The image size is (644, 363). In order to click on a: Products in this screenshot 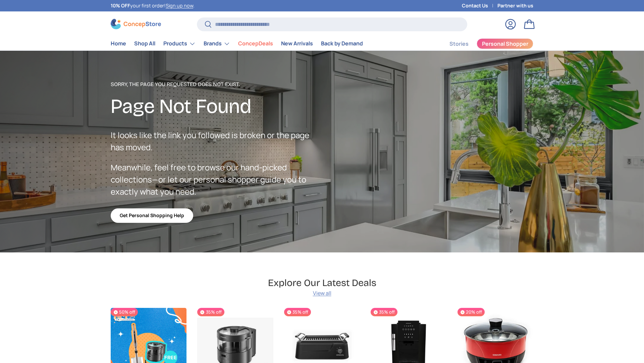, I will do `click(180, 44)`.